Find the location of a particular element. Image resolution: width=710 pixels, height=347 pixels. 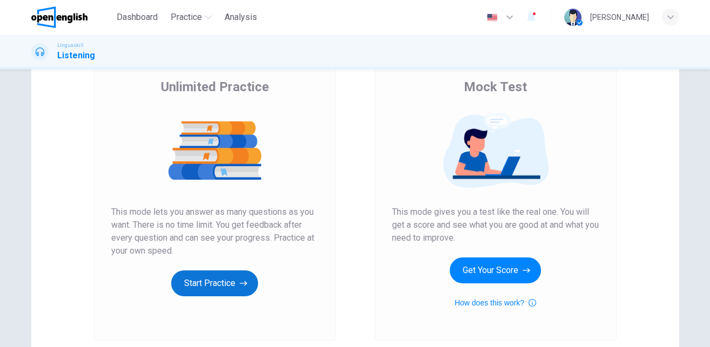

img: Profile picture is located at coordinates (573, 17).